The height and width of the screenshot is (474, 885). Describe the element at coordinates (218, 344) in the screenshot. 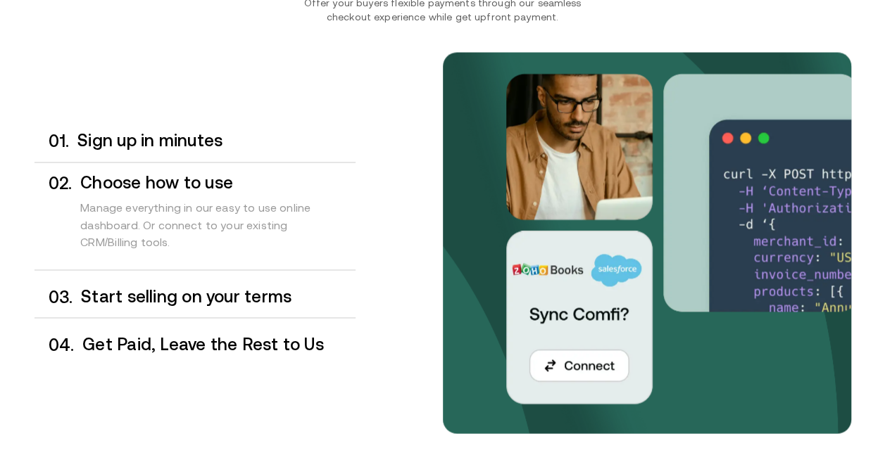

I see `h3: Get Paid, Leave the Rest to Us` at that location.